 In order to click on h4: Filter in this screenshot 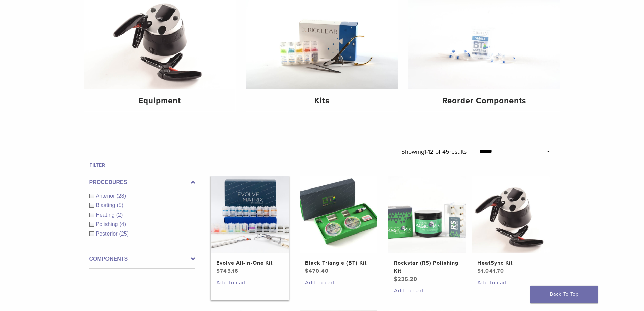, I will do `click(142, 166)`.